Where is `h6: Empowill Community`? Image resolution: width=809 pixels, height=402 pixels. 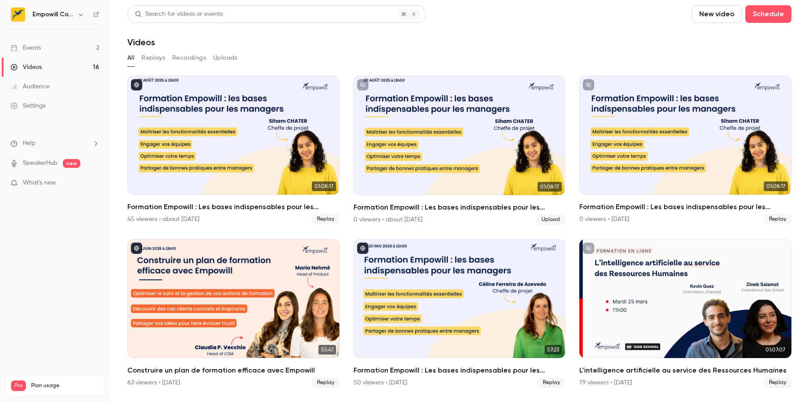 h6: Empowill Community is located at coordinates (53, 15).